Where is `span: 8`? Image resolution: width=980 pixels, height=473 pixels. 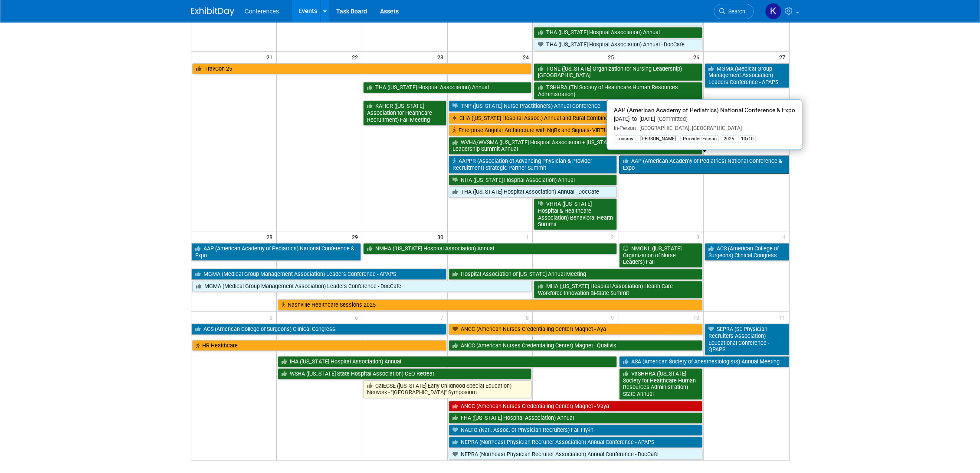 span: 8 is located at coordinates (528, 317).